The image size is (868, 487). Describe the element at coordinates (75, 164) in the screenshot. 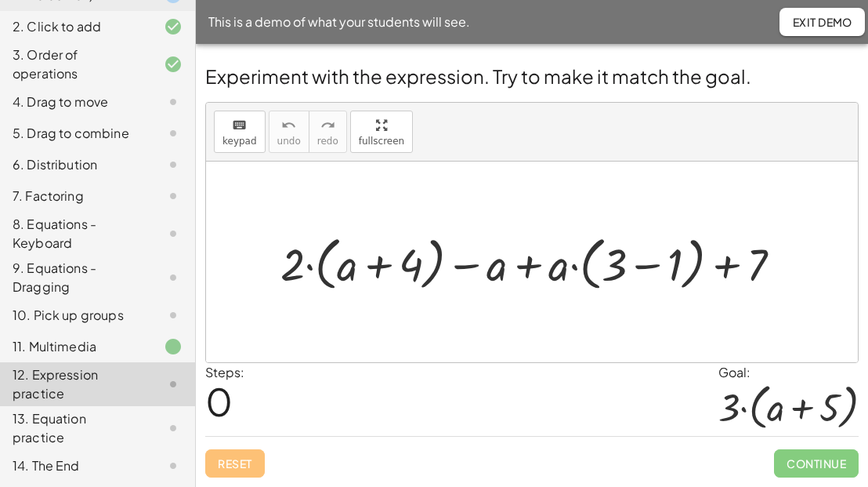

I see `div: 6. Distribution` at that location.